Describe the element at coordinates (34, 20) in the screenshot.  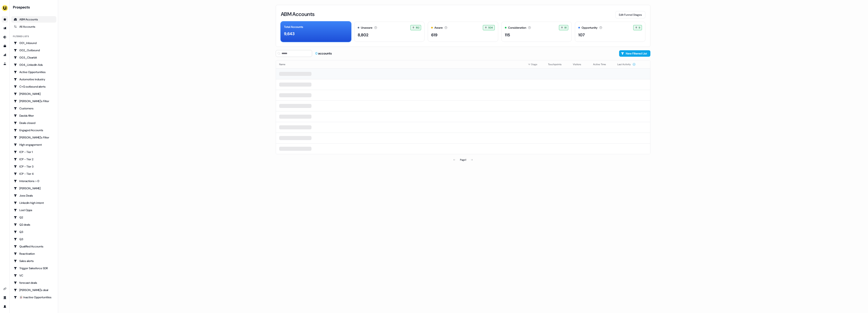
I see `div: ABM Accounts` at that location.